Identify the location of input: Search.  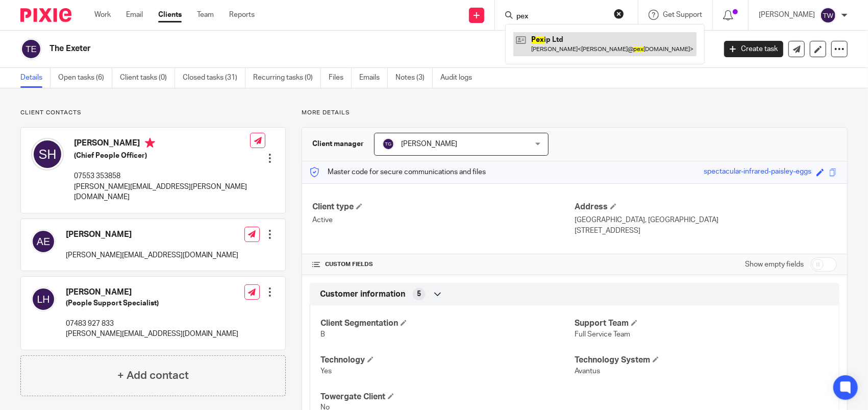
(561, 17).